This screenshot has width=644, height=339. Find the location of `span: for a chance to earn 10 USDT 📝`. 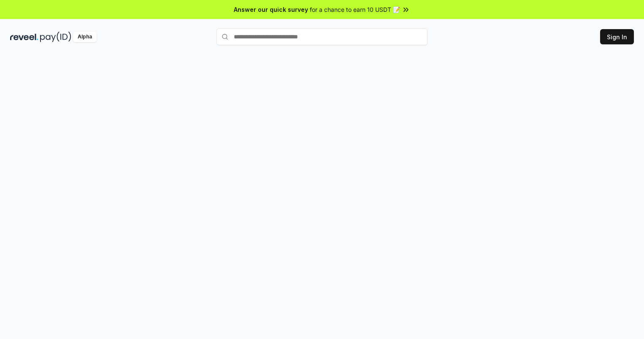

span: for a chance to earn 10 USDT 📝 is located at coordinates (355, 9).